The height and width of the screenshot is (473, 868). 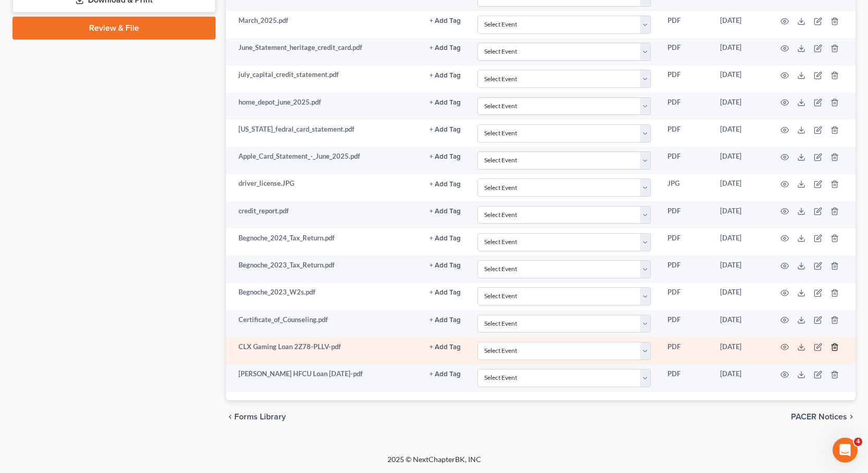 I want to click on span: Forms Library, so click(x=260, y=416).